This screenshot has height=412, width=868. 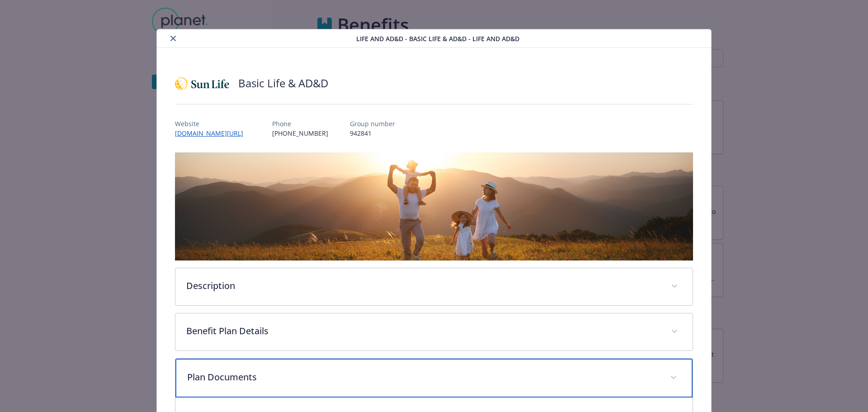 I want to click on p: Website, so click(x=212, y=124).